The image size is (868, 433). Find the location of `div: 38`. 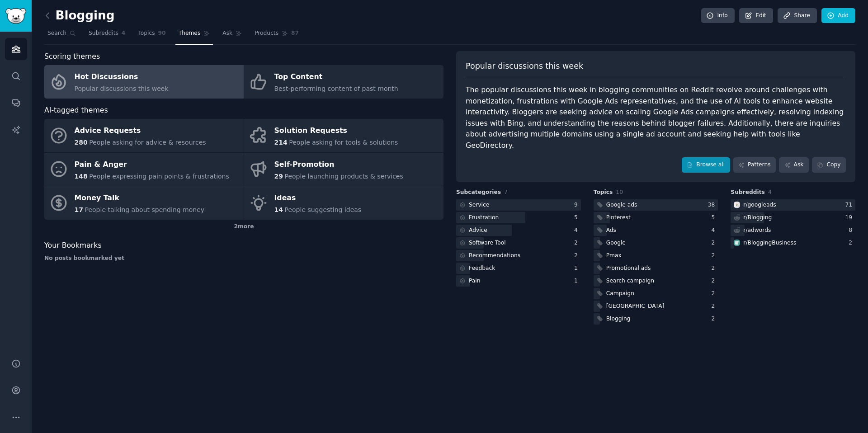

div: 38 is located at coordinates (713, 205).